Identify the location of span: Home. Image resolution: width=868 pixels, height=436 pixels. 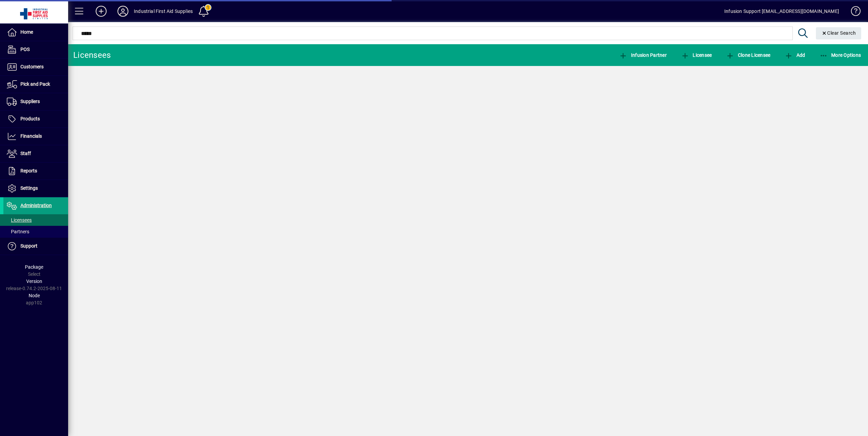
(26, 32).